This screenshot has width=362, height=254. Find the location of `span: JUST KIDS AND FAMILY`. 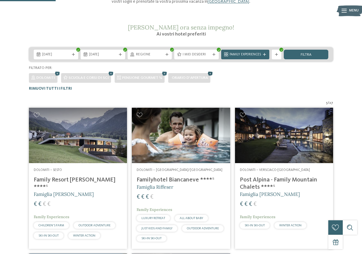

span: JUST KIDS AND FAMILY is located at coordinates (157, 228).